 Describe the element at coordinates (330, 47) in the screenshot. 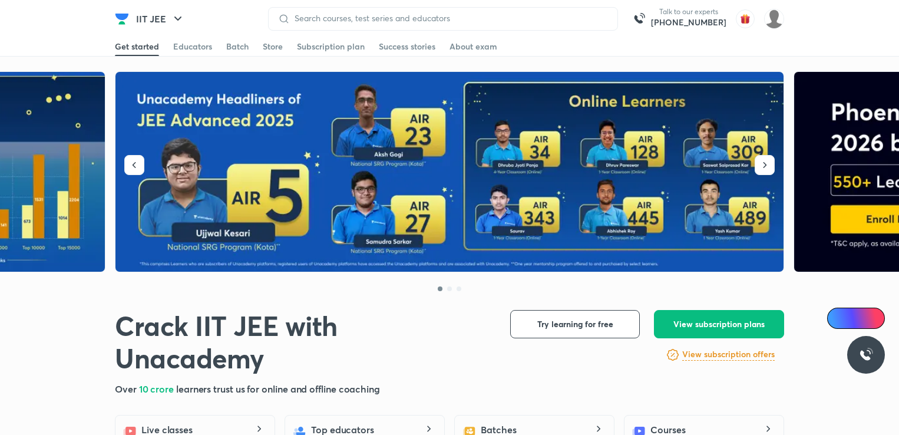

I see `a: Subscription plan` at that location.